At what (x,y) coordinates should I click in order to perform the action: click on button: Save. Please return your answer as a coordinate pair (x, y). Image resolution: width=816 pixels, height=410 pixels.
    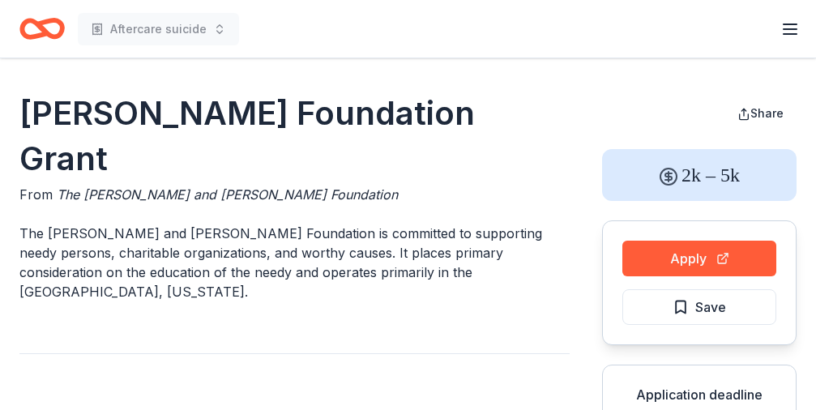
    Looking at the image, I should click on (699, 307).